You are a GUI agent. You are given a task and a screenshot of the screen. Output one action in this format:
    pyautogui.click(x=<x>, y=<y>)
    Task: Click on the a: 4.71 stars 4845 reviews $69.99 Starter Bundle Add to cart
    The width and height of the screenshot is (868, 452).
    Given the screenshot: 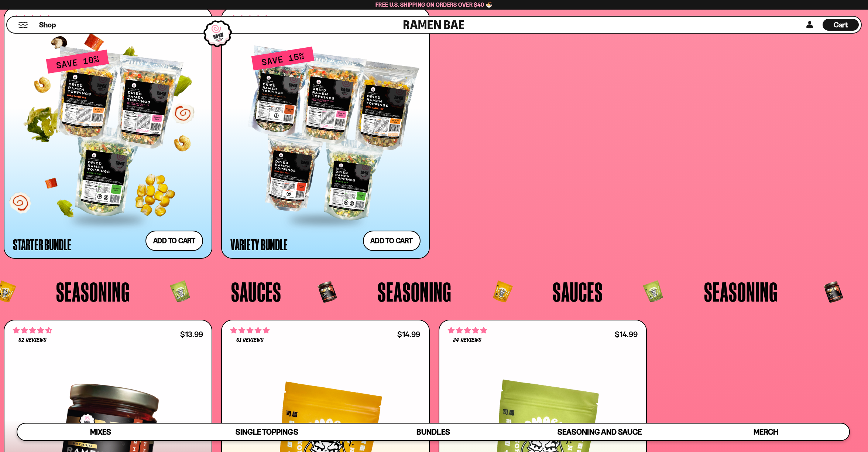 What is the action you would take?
    pyautogui.click(x=108, y=133)
    